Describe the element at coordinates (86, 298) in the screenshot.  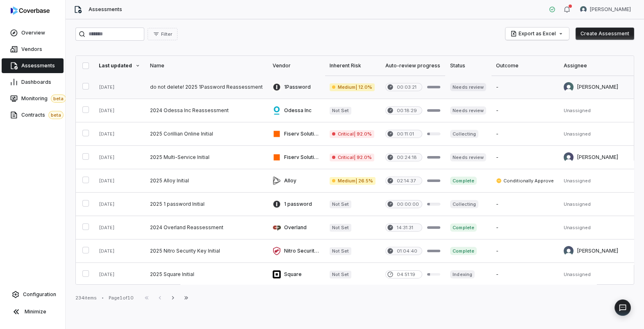
I see `div: 234 items` at that location.